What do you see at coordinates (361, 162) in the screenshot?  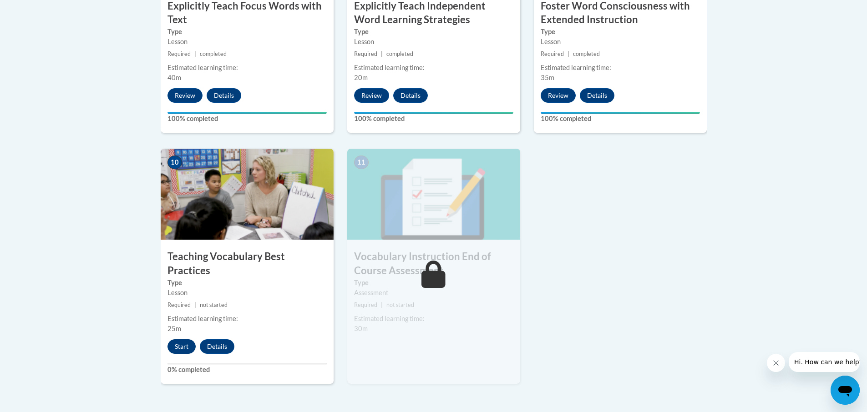 I see `span: 11` at bounding box center [361, 162].